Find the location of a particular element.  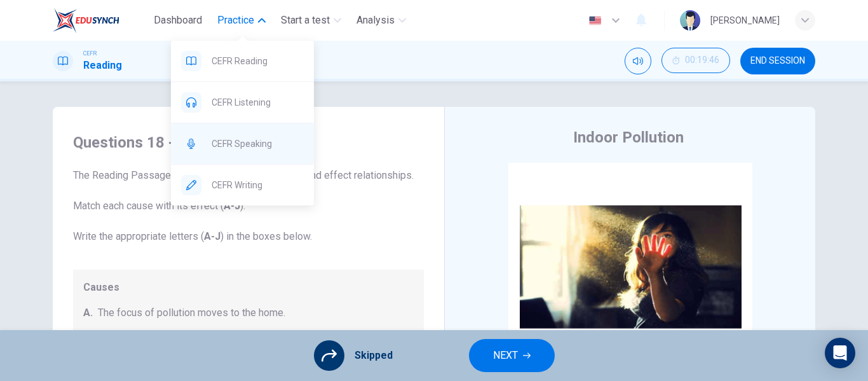

button: END SESSION is located at coordinates (778, 61).